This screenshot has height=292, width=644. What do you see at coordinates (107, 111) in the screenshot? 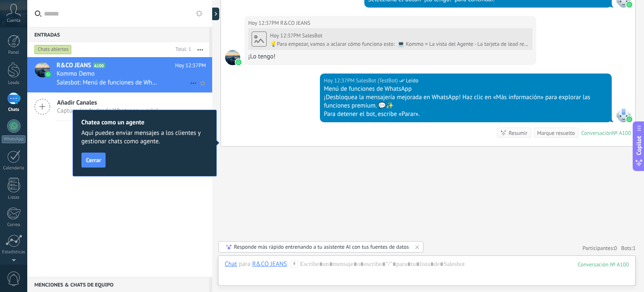
I see `span: Captura leads desde Whatsapp y más!` at bounding box center [107, 111].